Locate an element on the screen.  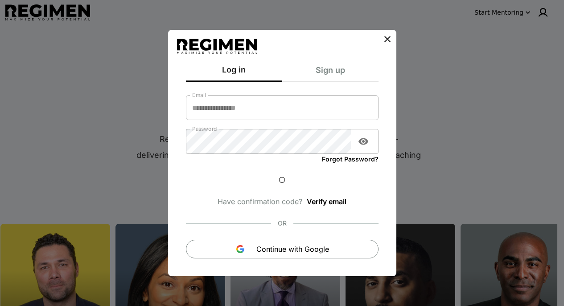
span: Have confirmation code? is located at coordinates (260, 202).